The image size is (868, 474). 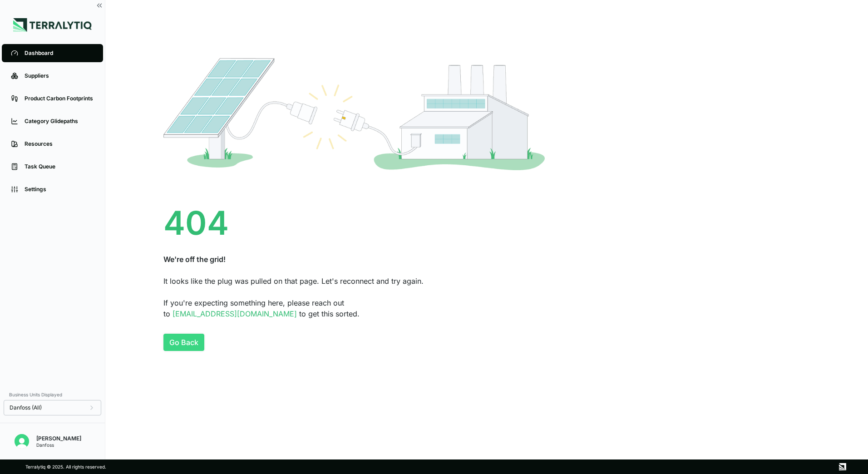 What do you see at coordinates (59, 121) in the screenshot?
I see `div: Category Glidepaths` at bounding box center [59, 121].